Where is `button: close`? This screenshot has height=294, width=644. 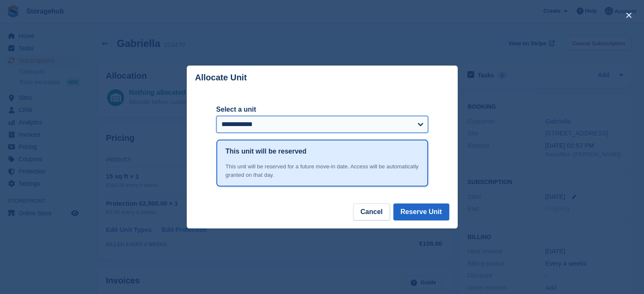
button: close is located at coordinates (628, 15).